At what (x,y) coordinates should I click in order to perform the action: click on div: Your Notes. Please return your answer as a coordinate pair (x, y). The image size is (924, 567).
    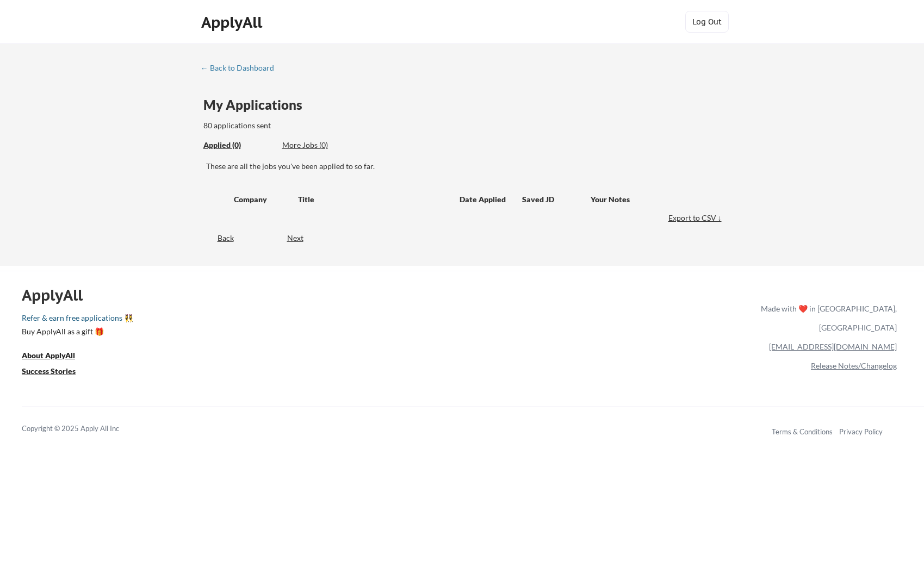
    Looking at the image, I should click on (653, 199).